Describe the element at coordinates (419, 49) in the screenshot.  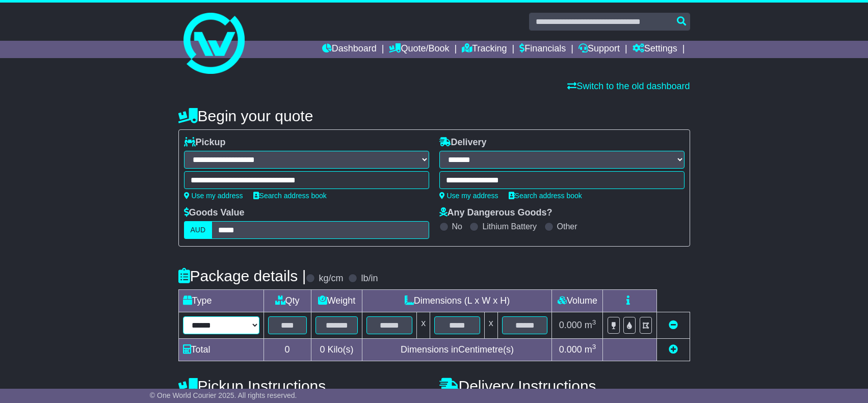
I see `a: Quote/Book` at that location.